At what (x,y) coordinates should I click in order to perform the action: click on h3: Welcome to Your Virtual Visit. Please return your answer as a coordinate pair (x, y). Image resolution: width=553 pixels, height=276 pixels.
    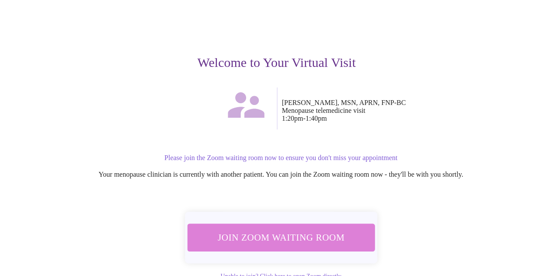
    Looking at the image, I should click on (276, 62).